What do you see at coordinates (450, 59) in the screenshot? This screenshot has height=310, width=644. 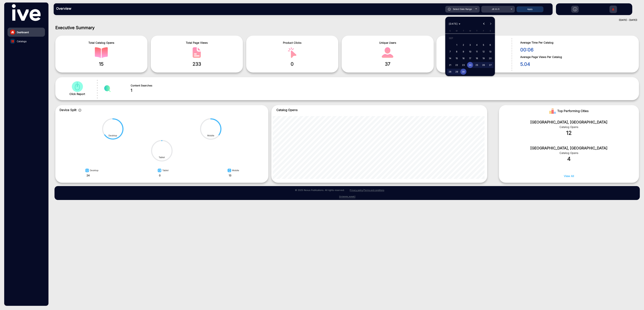 I see `button: September 14, 2025` at bounding box center [450, 59].